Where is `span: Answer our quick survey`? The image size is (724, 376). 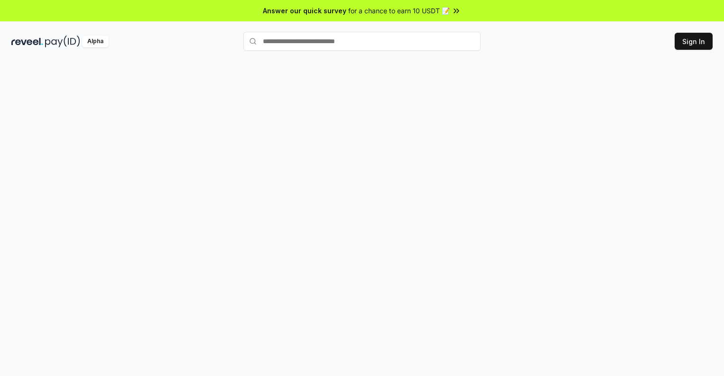 span: Answer our quick survey is located at coordinates (305, 10).